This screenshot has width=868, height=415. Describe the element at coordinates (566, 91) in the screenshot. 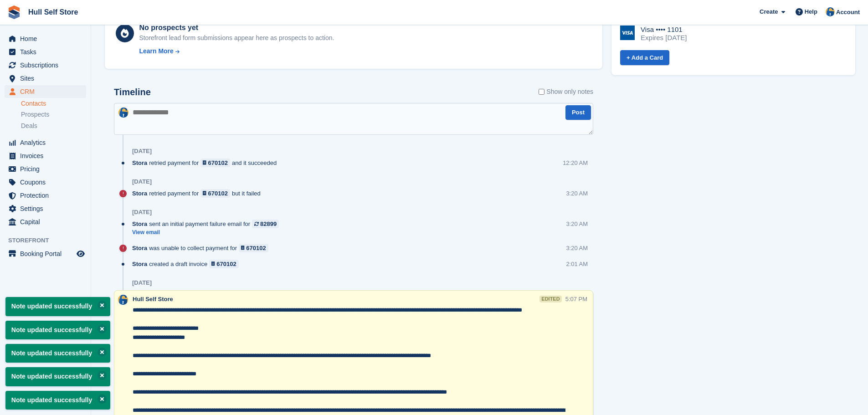

I see `label: Show only notes` at that location.